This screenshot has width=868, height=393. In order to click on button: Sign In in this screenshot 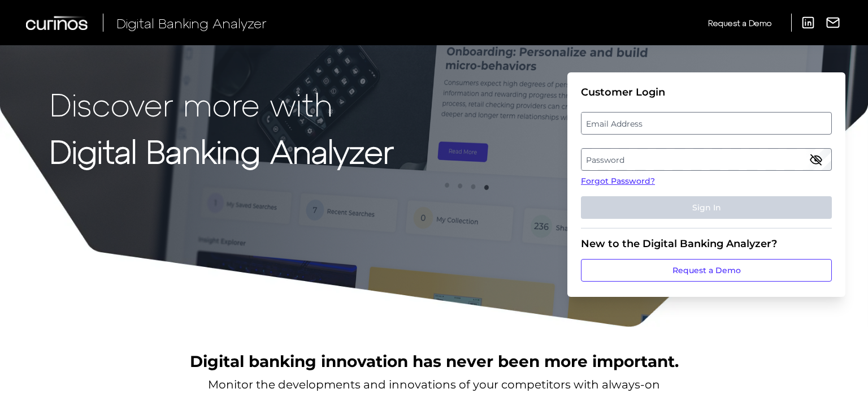, I will do `click(706, 208)`.